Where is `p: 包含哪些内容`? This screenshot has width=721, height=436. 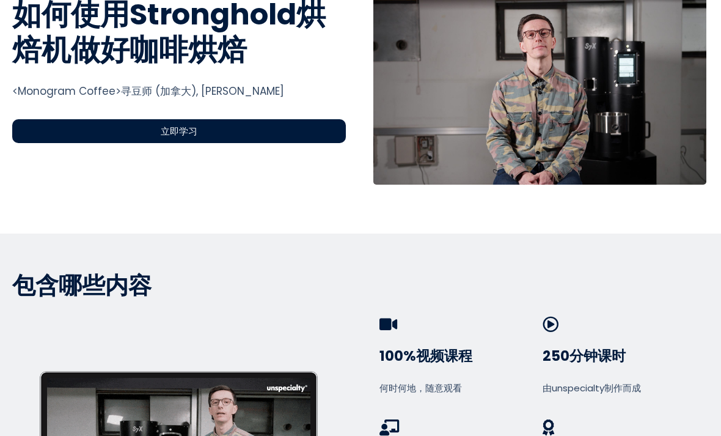
p: 包含哪些内容 is located at coordinates (360, 285).